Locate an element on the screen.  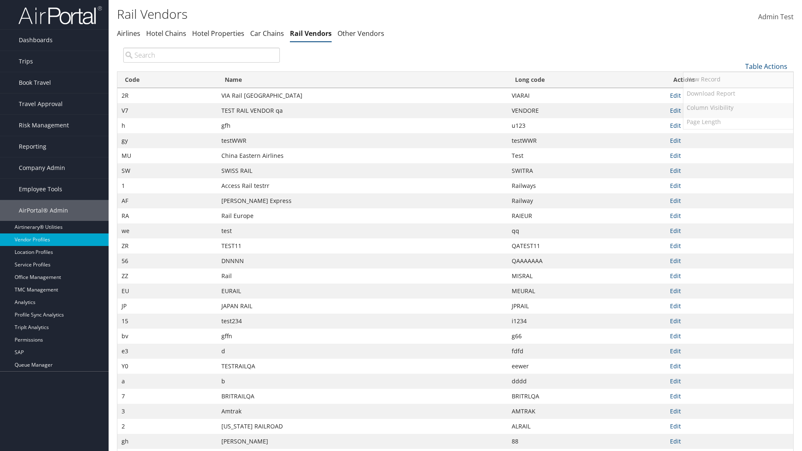
span: Employee Tools is located at coordinates (41, 189).